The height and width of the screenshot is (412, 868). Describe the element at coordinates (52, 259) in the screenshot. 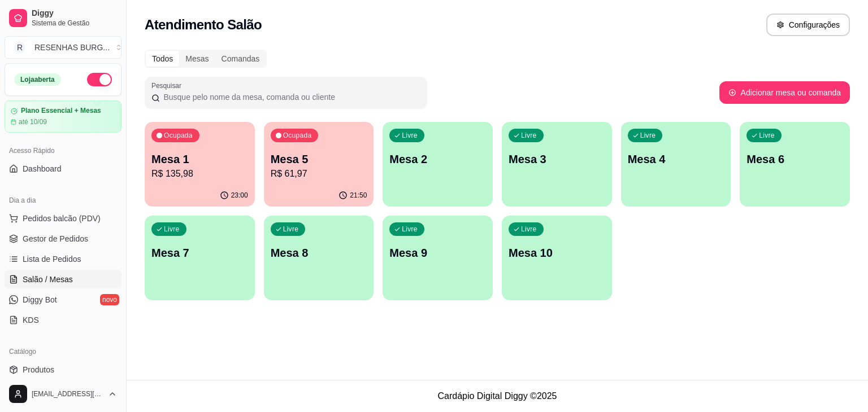

I see `span: Lista de Pedidos` at that location.